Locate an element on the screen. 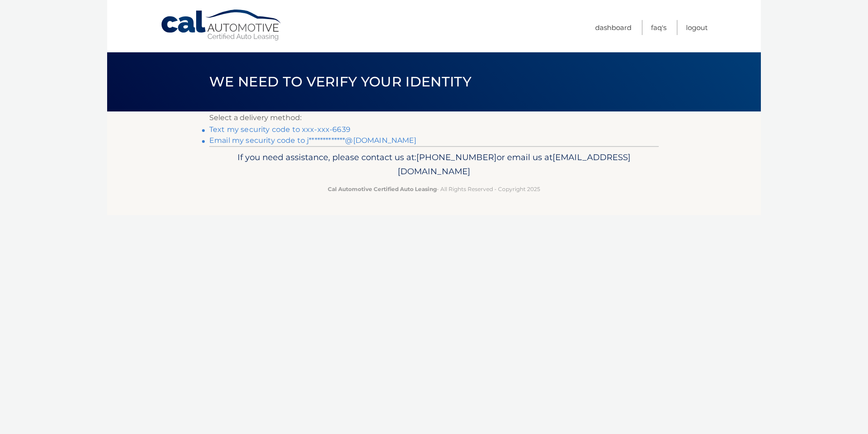  p: Select a delivery method: is located at coordinates (434, 118).